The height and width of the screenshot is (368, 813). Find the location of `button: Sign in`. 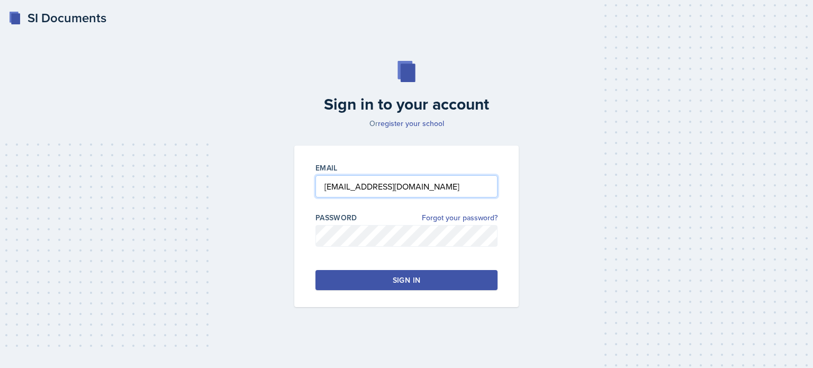

button: Sign in is located at coordinates (406, 280).